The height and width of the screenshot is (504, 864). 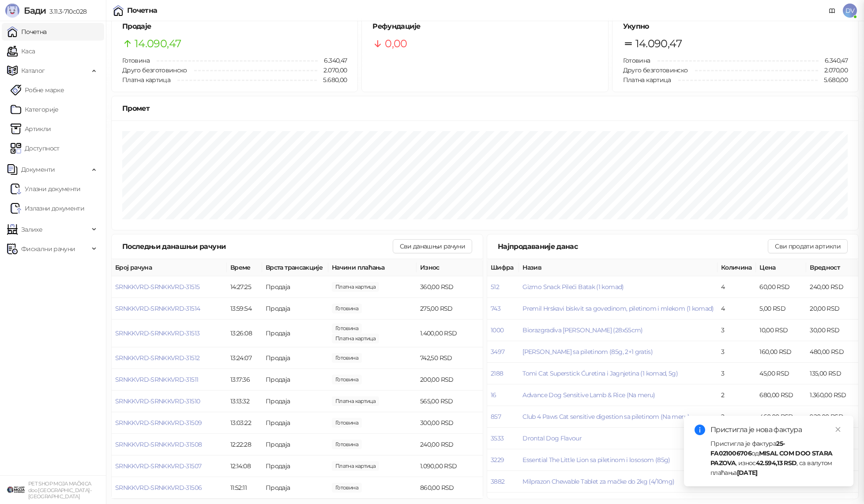 What do you see at coordinates (777, 430) in the screenshot?
I see `div: Пристигла је нова фактура` at bounding box center [777, 430].